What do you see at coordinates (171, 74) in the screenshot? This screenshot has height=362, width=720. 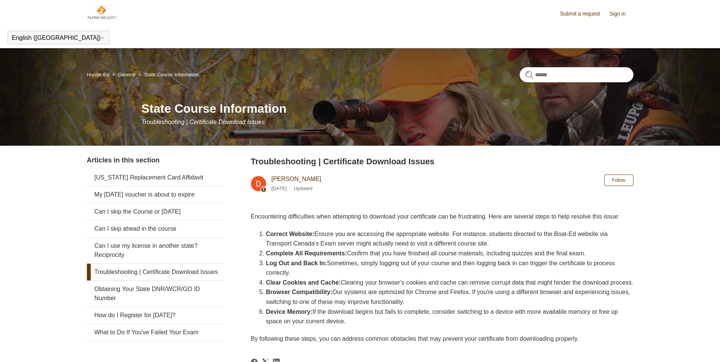 I see `a: State Course Information` at bounding box center [171, 74].